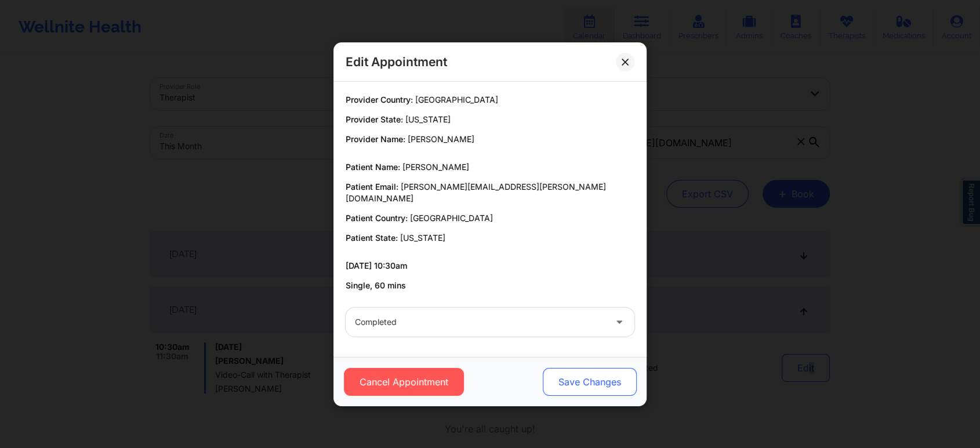 The image size is (980, 448). I want to click on p: Patient State:, so click(490, 238).